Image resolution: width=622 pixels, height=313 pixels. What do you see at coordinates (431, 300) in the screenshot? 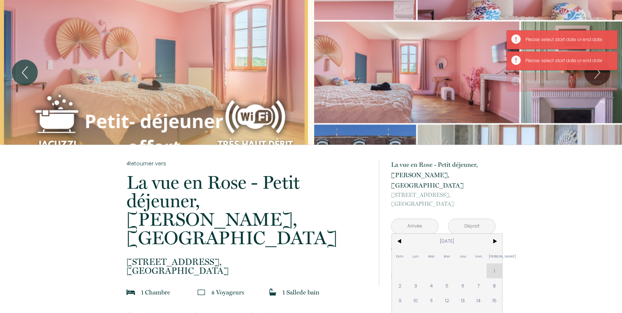
I see `span: 11` at bounding box center [431, 300].